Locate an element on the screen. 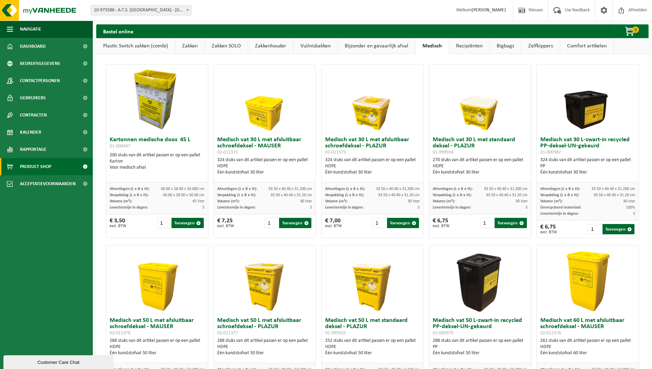 The height and width of the screenshot is (369, 652). span: 100% is located at coordinates (631, 208).